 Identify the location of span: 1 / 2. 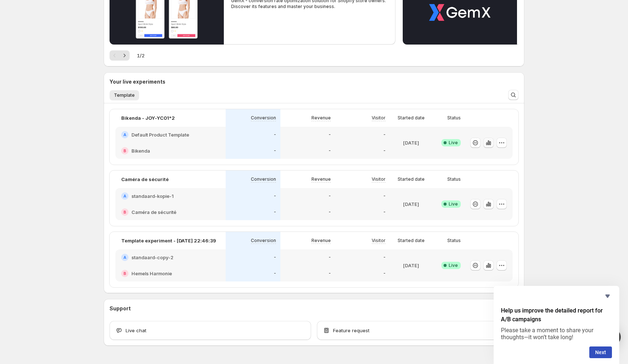
(141, 55).